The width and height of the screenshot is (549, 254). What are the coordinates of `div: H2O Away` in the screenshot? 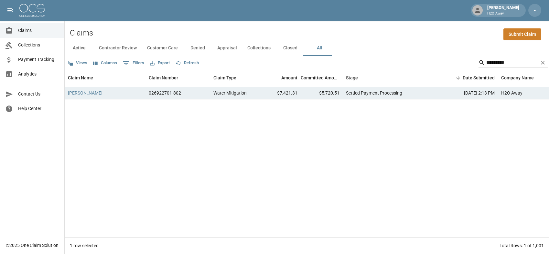 It's located at (512, 93).